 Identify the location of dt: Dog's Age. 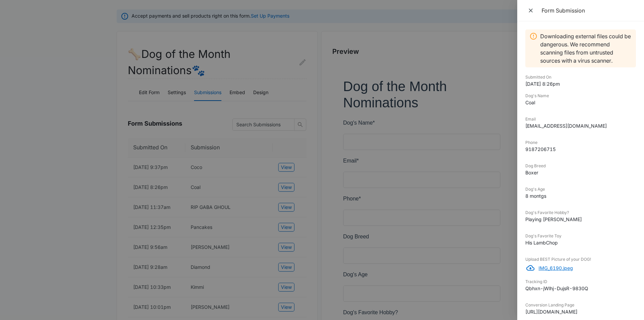
(580, 189).